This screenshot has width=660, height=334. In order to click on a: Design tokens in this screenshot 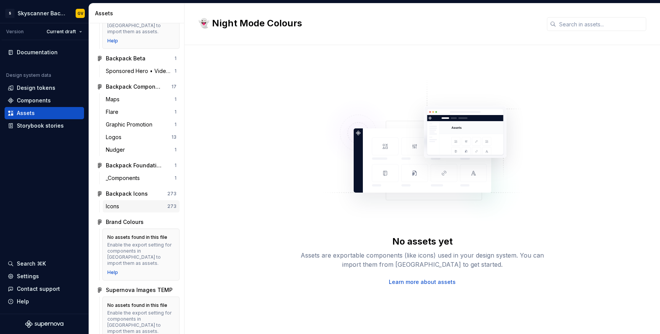, I will do `click(44, 88)`.